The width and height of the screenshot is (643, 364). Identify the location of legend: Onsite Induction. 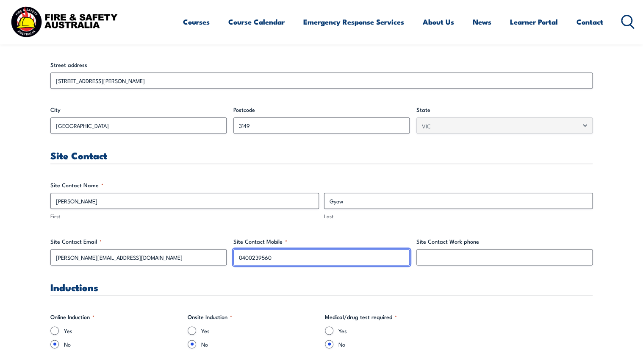
(210, 317).